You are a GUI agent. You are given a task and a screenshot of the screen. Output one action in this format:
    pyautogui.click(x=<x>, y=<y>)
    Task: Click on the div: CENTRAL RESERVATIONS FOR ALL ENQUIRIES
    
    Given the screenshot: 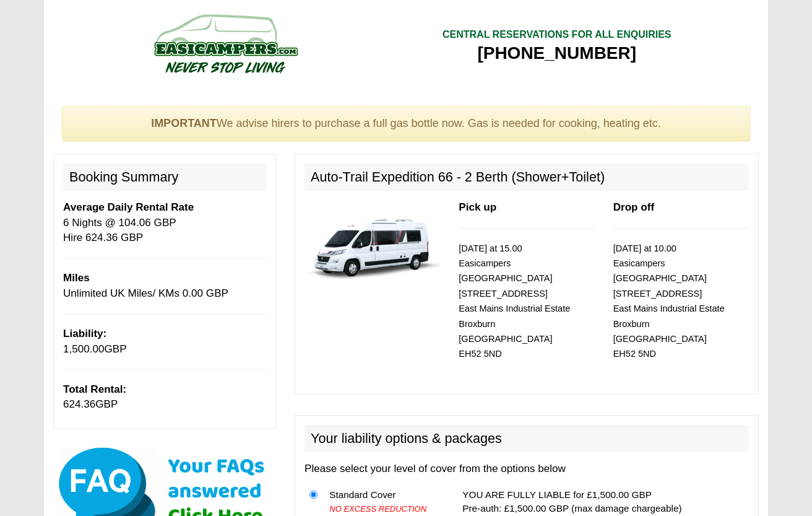 What is the action you would take?
    pyautogui.click(x=557, y=35)
    